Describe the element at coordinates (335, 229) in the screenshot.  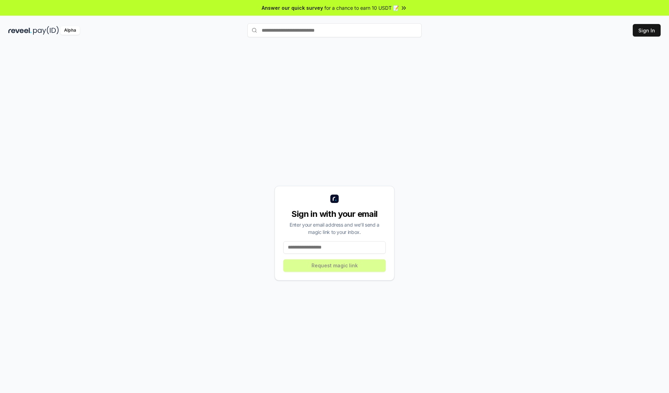
I see `div: Enter your email address and we’ll send a magic link to your inbox.` at that location.